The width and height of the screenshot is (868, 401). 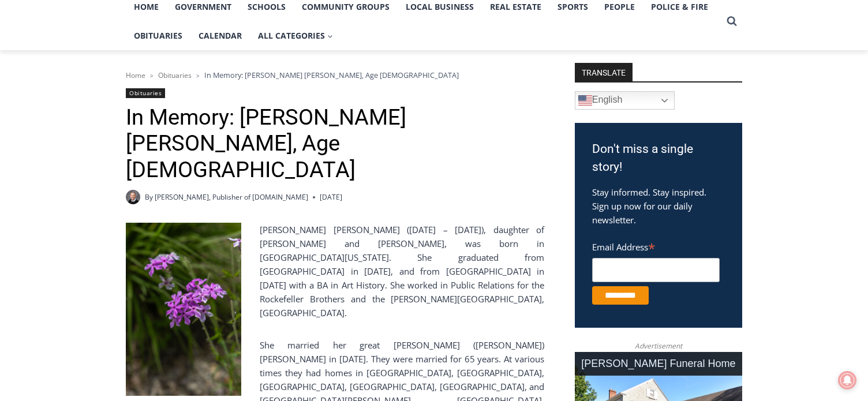 What do you see at coordinates (133, 197) in the screenshot?
I see `a: Author image` at bounding box center [133, 197].